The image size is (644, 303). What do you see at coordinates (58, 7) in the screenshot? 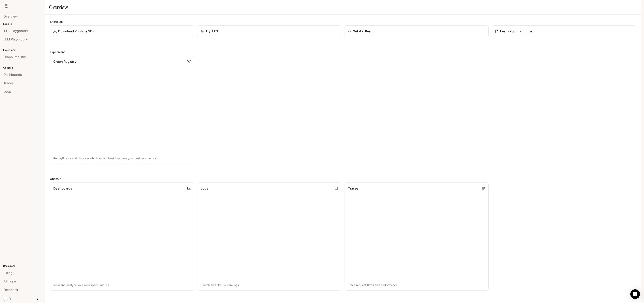
I see `h1: Overview` at bounding box center [58, 7].